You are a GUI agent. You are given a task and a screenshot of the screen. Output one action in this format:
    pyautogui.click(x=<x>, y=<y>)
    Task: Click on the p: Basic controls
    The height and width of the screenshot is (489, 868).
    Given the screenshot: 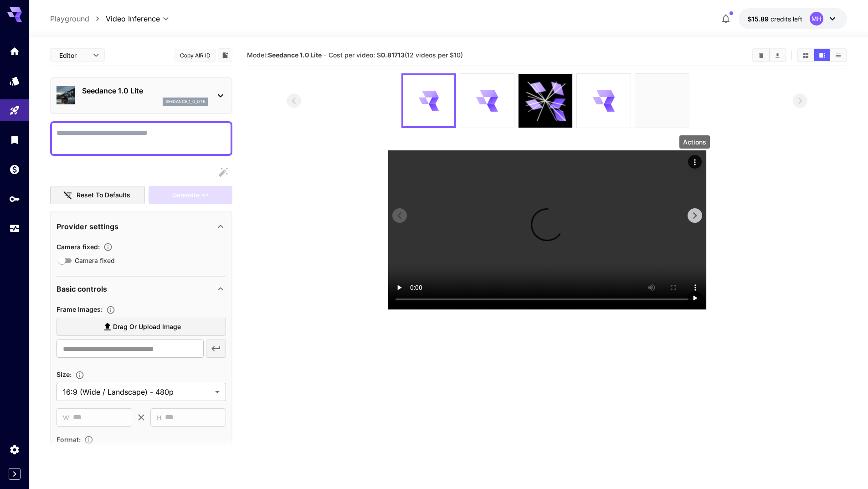 What is the action you would take?
    pyautogui.click(x=82, y=289)
    